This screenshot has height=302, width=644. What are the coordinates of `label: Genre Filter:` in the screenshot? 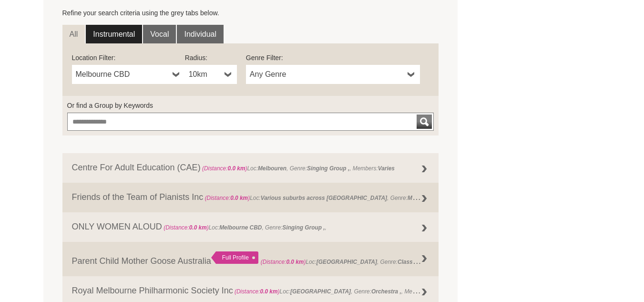 It's located at (333, 58).